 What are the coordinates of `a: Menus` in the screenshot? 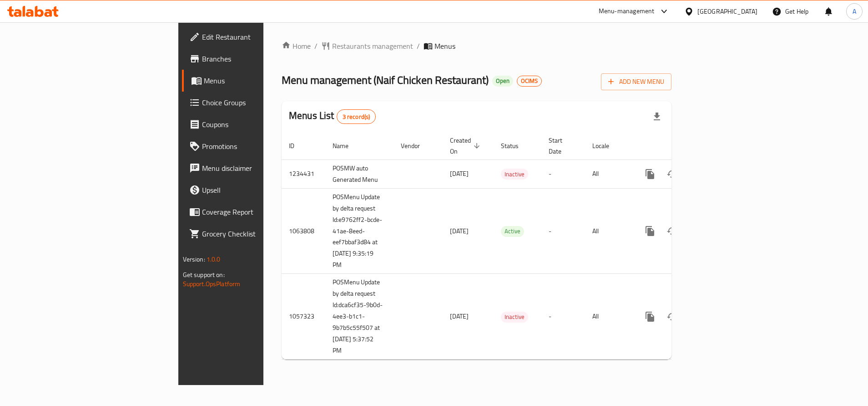 It's located at (253, 81).